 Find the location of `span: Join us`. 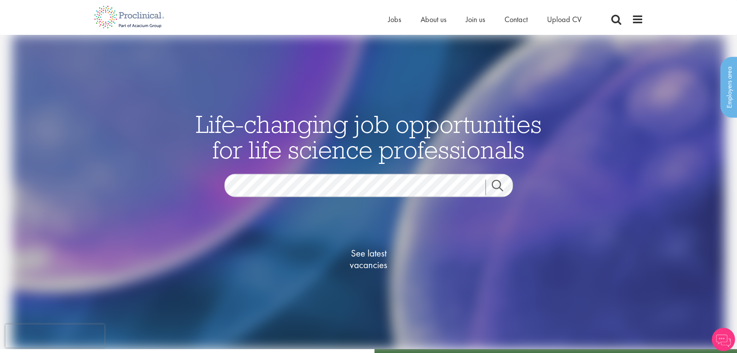

span: Join us is located at coordinates (476, 19).